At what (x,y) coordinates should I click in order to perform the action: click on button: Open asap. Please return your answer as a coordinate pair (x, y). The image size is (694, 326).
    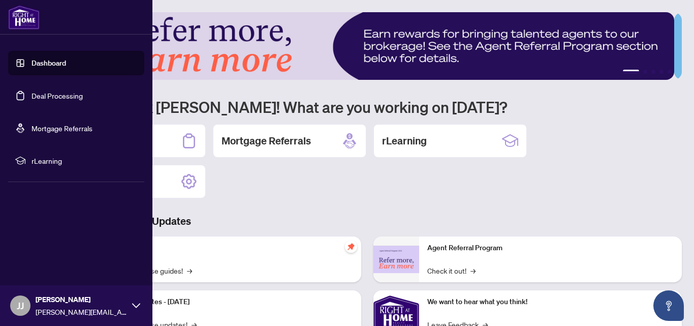
    Looking at the image, I should click on (669, 305).